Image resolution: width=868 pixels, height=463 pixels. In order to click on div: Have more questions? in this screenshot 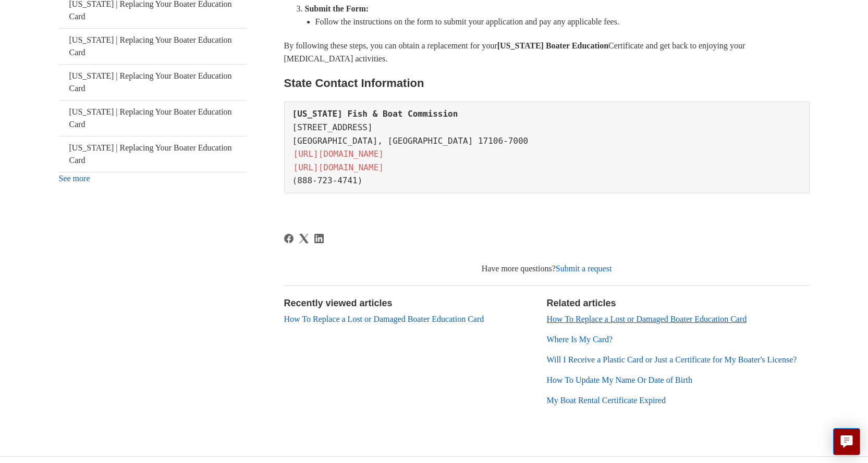, I will do `click(547, 269)`.